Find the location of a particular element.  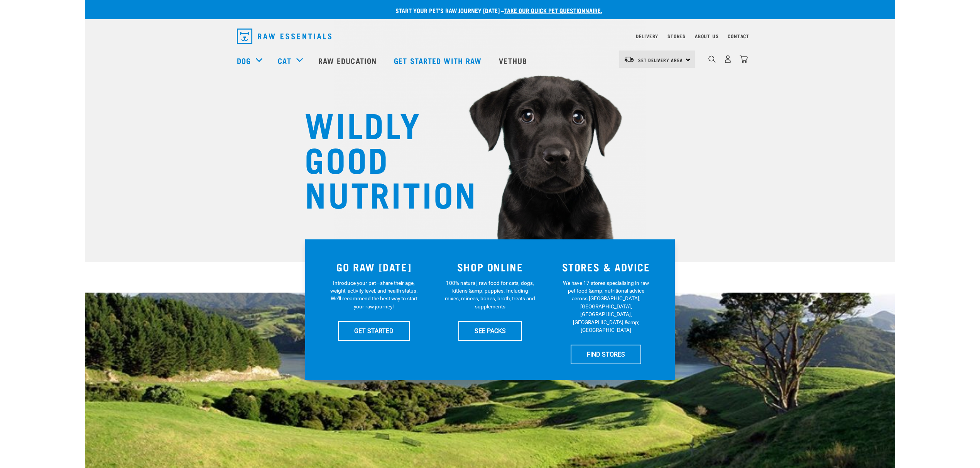

h3: STORES & ADVICE is located at coordinates (606, 266).